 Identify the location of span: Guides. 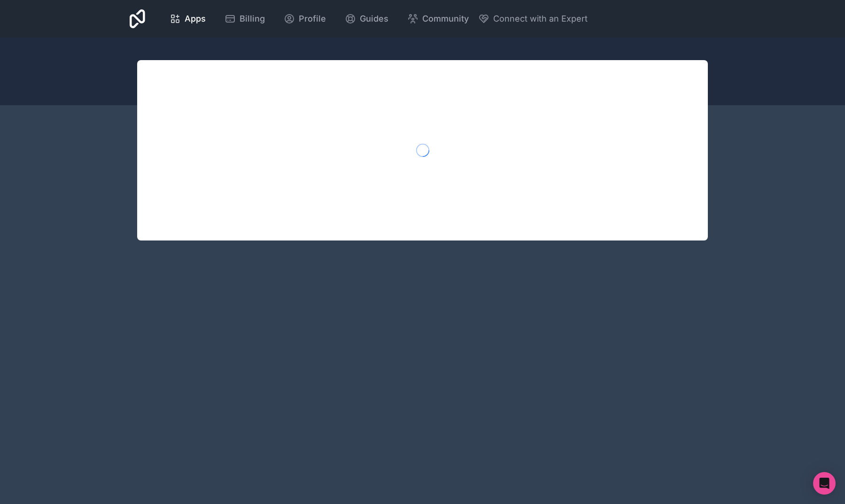
(374, 19).